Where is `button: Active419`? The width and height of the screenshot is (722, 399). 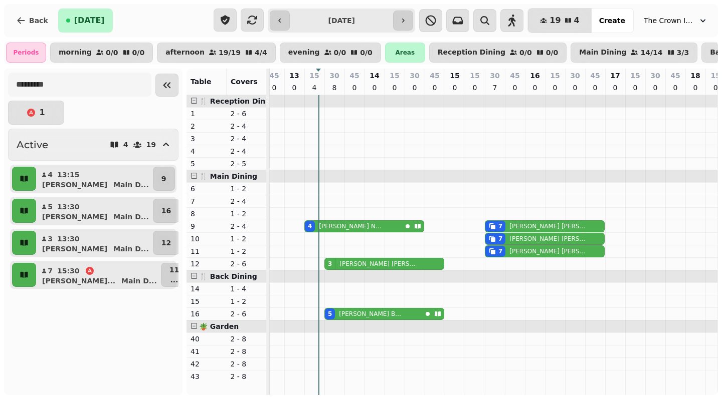 button: Active419 is located at coordinates (93, 145).